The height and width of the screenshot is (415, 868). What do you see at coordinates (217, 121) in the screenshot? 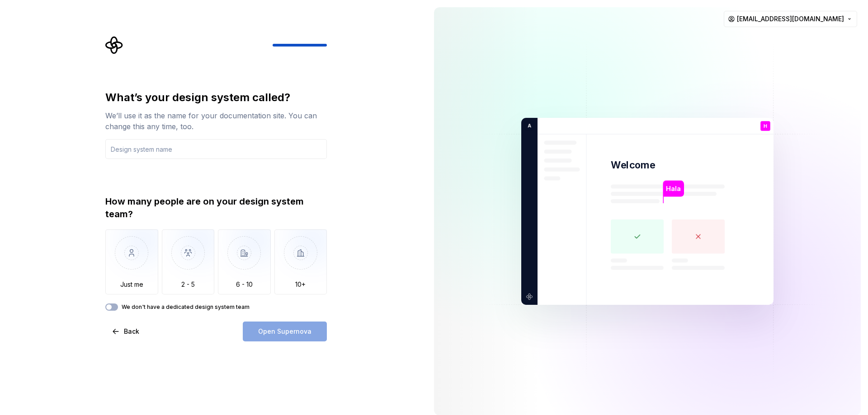
I see `div: We’ll use it as the name for your documentation site. You can change this any time, too.` at bounding box center [217, 121].